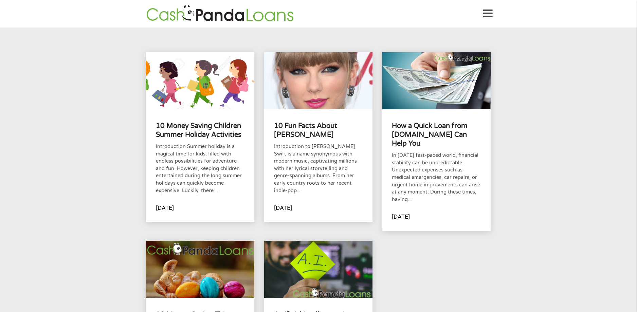  Describe the element at coordinates (200, 168) in the screenshot. I see `p: Introduction Summer holiday is a magical time for kids, filled with endless possibilities for adv...` at that location.